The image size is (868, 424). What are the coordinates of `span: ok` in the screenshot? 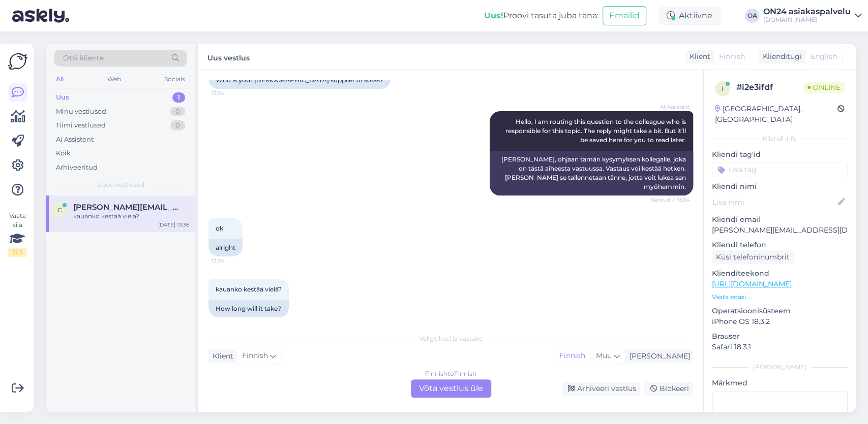 It's located at (219, 228).